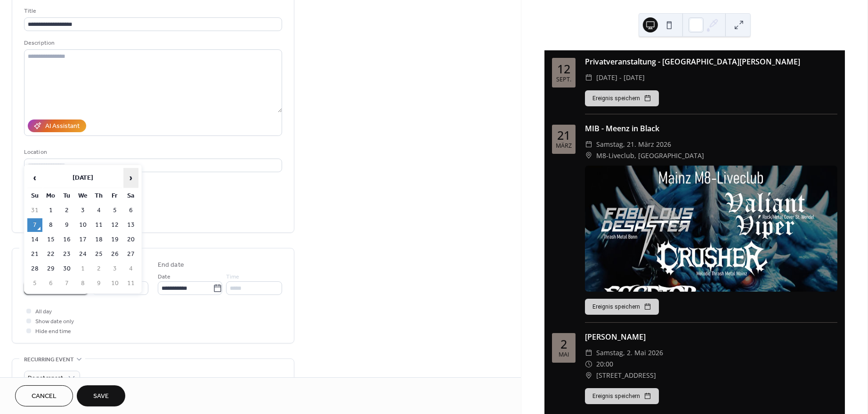 Image resolution: width=868 pixels, height=414 pixels. Describe the element at coordinates (164, 277) in the screenshot. I see `span: Date` at that location.